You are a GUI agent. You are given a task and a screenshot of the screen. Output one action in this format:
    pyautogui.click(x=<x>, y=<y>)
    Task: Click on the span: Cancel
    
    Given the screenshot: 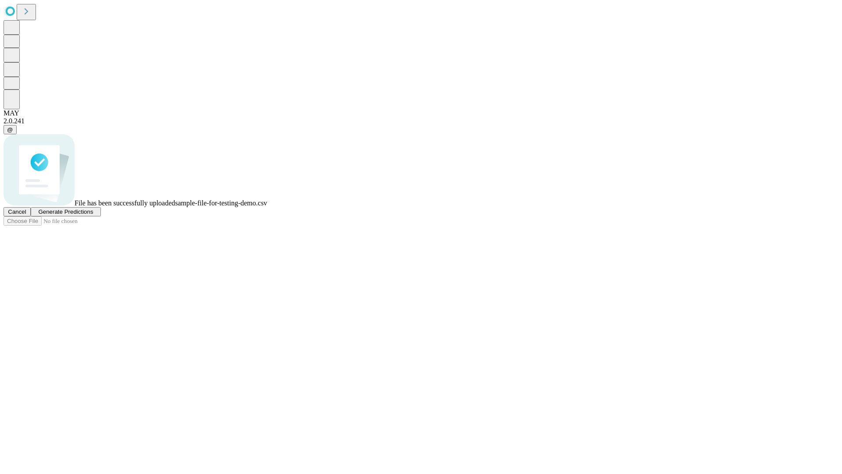 What is the action you would take?
    pyautogui.click(x=17, y=211)
    